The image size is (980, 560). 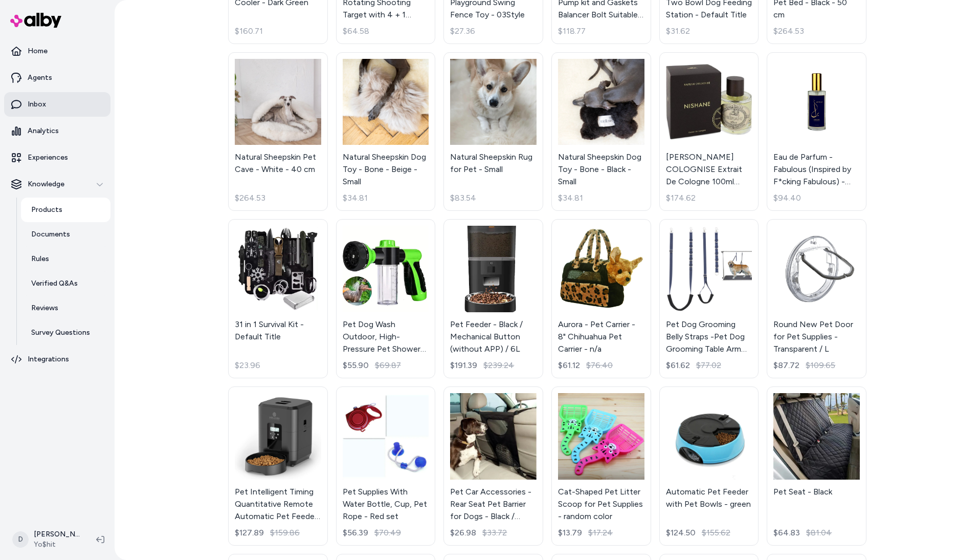 What do you see at coordinates (57, 51) in the screenshot?
I see `a: Home` at bounding box center [57, 51].